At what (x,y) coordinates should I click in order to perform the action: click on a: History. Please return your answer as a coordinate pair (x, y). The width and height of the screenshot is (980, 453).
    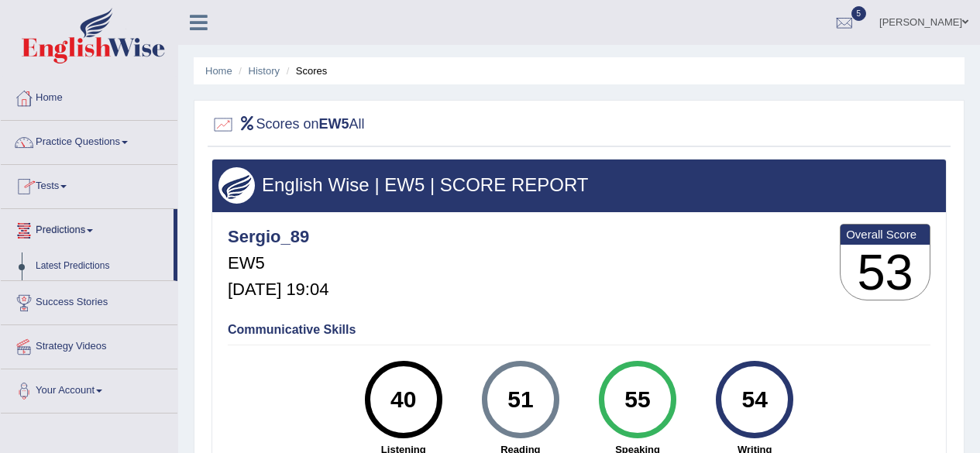
    Looking at the image, I should click on (264, 71).